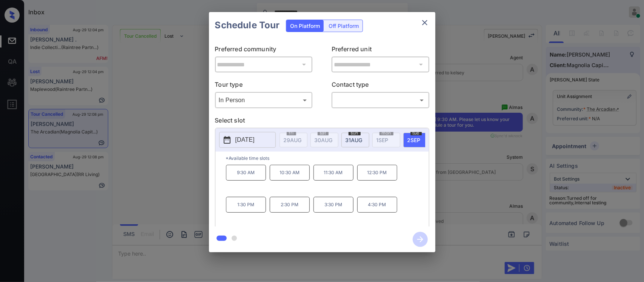 This screenshot has height=282, width=644. What do you see at coordinates (290, 205) in the screenshot?
I see `p: 2:30 PM` at bounding box center [290, 205].